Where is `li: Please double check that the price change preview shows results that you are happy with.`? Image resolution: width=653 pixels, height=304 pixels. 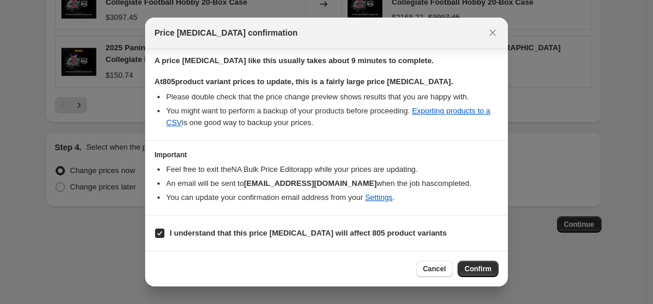
li: Please double check that the price change preview shows results that you are happy with. is located at coordinates (333, 97).